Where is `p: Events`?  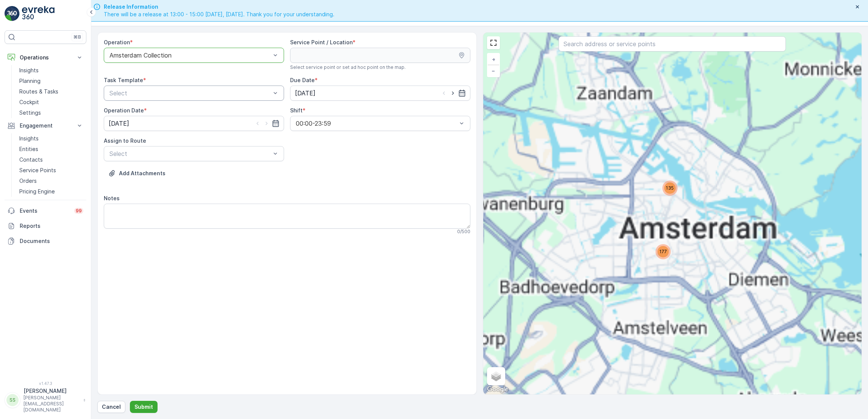
p: Events is located at coordinates (45, 211).